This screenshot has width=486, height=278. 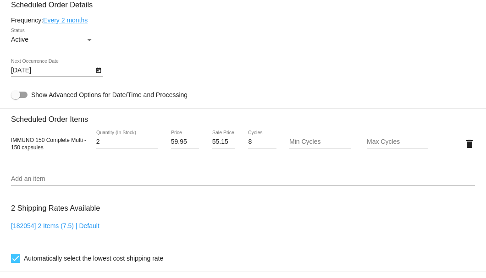 What do you see at coordinates (398, 142) in the screenshot?
I see `input: Max Cycles` at bounding box center [398, 142].